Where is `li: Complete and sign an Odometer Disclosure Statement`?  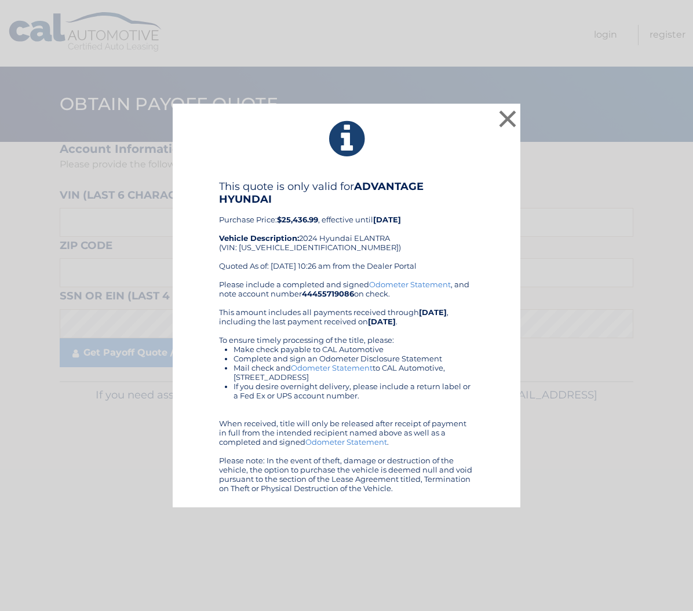
li: Complete and sign an Odometer Disclosure Statement is located at coordinates (353, 359).